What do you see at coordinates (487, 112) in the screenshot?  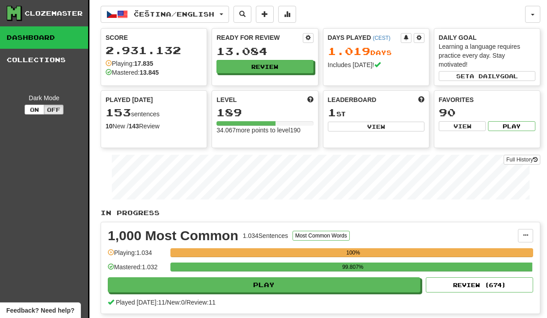 I see `div: 90` at bounding box center [487, 112].